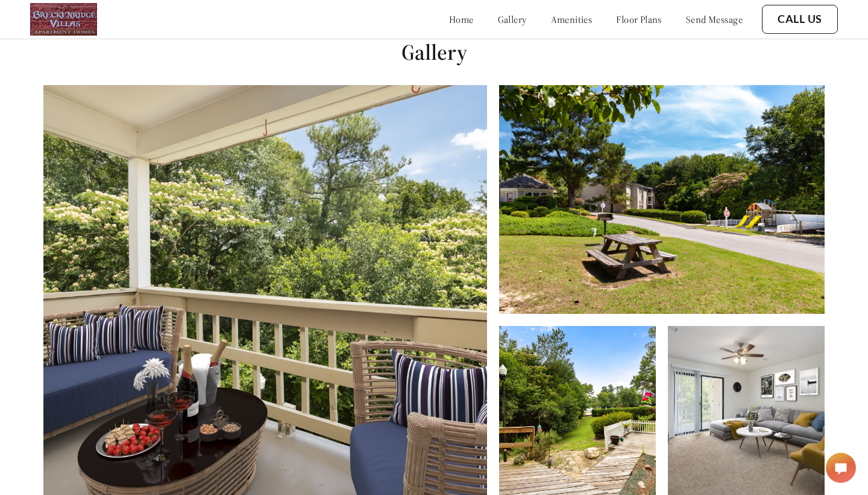 This screenshot has width=868, height=495. I want to click on img: logo.png, so click(63, 19).